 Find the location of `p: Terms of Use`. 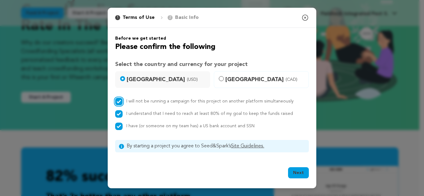

p: Terms of Use is located at coordinates (138, 18).